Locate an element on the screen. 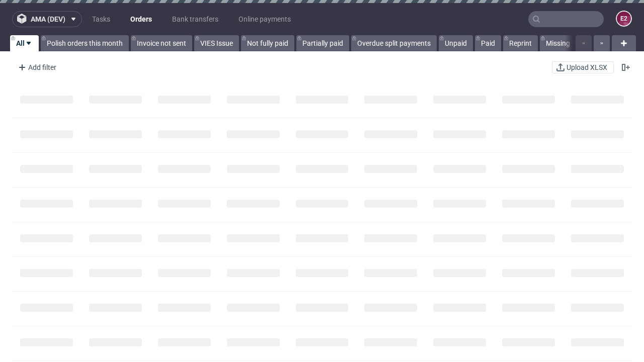  a: Overdue split payments is located at coordinates (394, 43).